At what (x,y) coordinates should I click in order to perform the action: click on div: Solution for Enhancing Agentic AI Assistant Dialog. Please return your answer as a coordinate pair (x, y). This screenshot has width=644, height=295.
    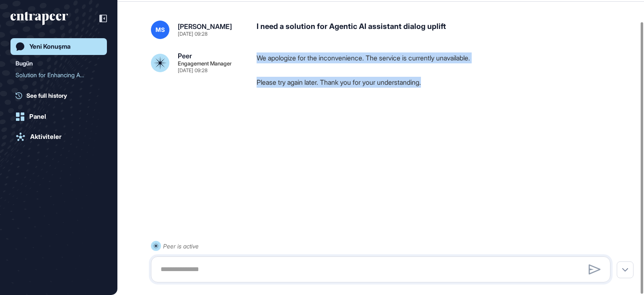
    Looking at the image, I should click on (59, 75).